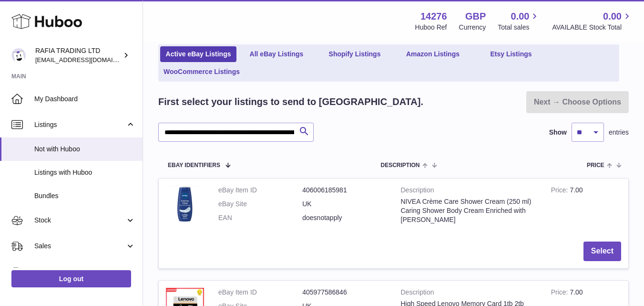 Image resolution: width=644 pixels, height=306 pixels. Describe the element at coordinates (80, 220) in the screenshot. I see `span: Stock` at that location.